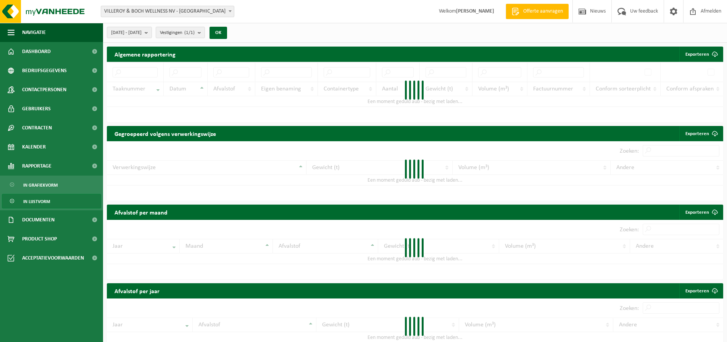  What do you see at coordinates (36, 109) in the screenshot?
I see `span: Gebruikers` at bounding box center [36, 109].